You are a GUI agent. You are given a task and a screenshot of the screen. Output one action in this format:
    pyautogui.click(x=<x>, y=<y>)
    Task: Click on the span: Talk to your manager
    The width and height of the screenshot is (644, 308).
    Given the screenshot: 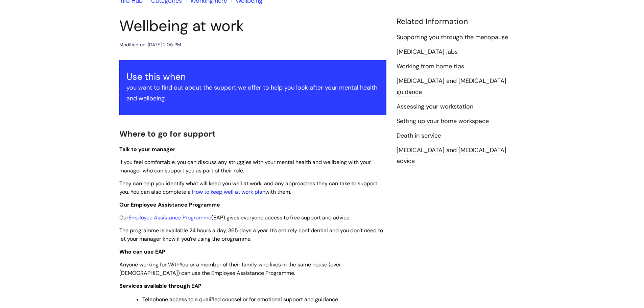 What is the action you would take?
    pyautogui.click(x=147, y=149)
    